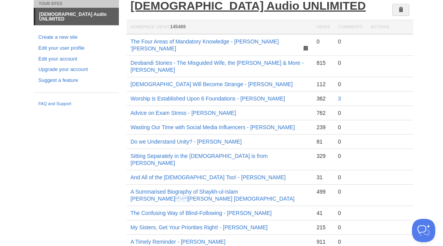  What do you see at coordinates (76, 80) in the screenshot?
I see `a: Suggest a feature` at bounding box center [76, 80].